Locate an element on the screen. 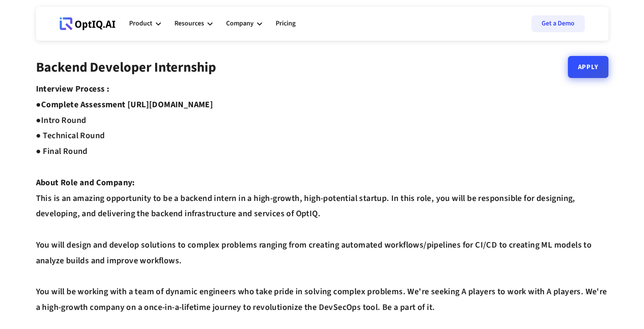 This screenshot has width=644, height=329. a: Apply is located at coordinates (588, 67).